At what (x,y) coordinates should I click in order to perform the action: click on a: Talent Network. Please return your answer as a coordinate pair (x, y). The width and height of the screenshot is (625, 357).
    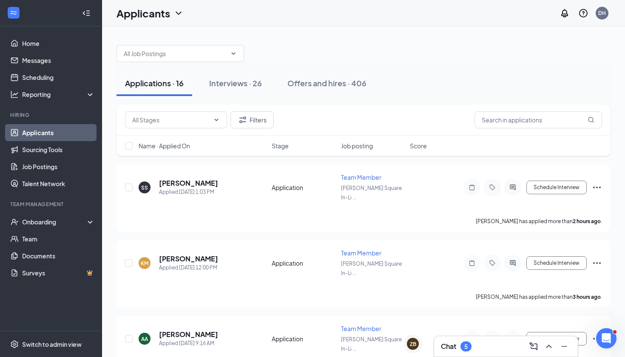
    Looking at the image, I should click on (58, 184).